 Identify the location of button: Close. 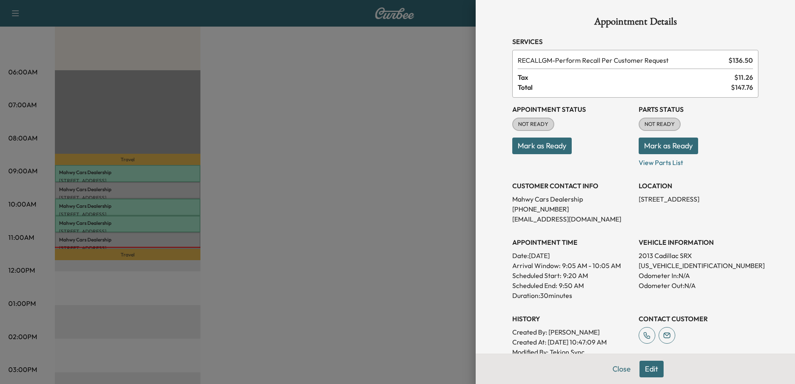
(622, 369).